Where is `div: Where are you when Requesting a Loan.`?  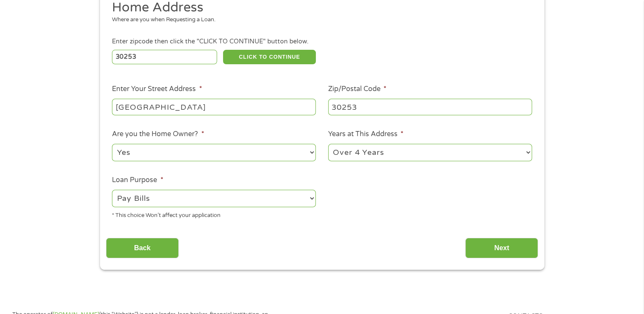 div: Where are you when Requesting a Loan. is located at coordinates (319, 20).